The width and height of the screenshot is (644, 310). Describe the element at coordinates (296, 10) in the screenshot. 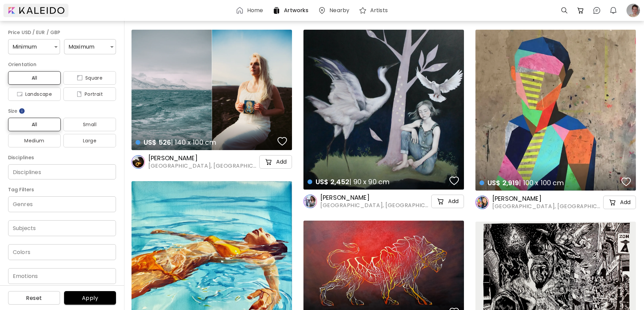

I see `h6: Artworks` at that location.